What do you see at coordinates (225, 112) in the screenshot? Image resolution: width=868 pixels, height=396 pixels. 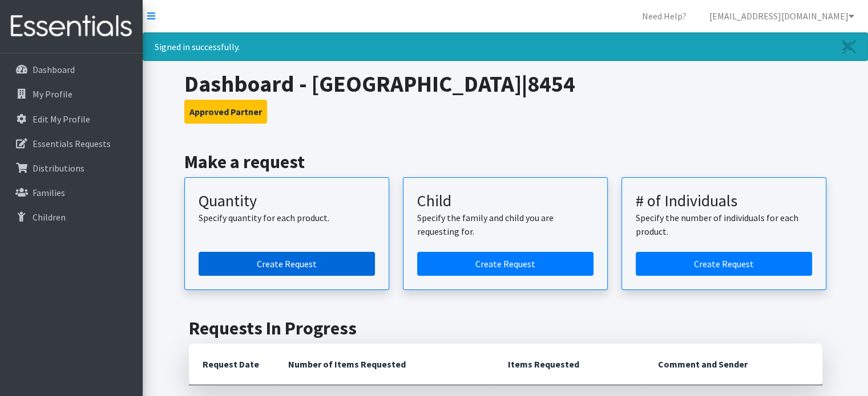 I see `button: Approved Partner` at bounding box center [225, 112].